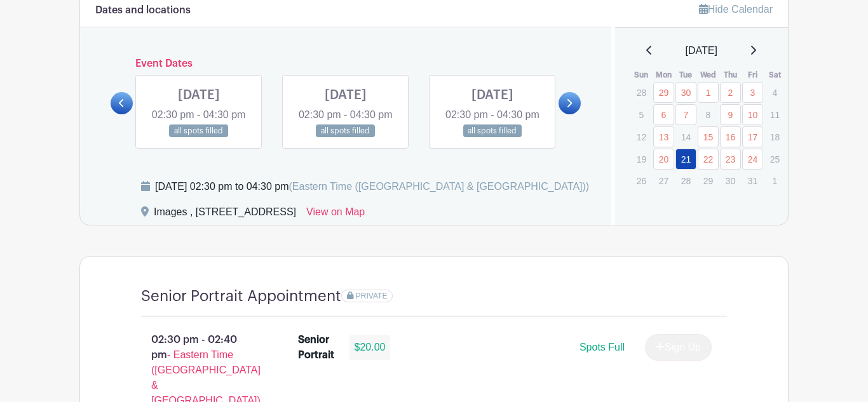 This screenshot has height=402, width=868. I want to click on a: 6, so click(663, 114).